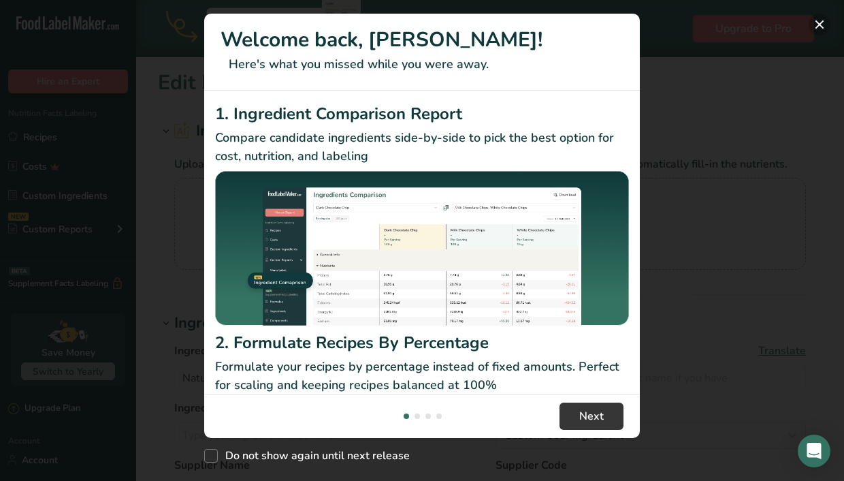 This screenshot has height=481, width=844. What do you see at coordinates (592, 416) in the screenshot?
I see `button: Next` at bounding box center [592, 416].